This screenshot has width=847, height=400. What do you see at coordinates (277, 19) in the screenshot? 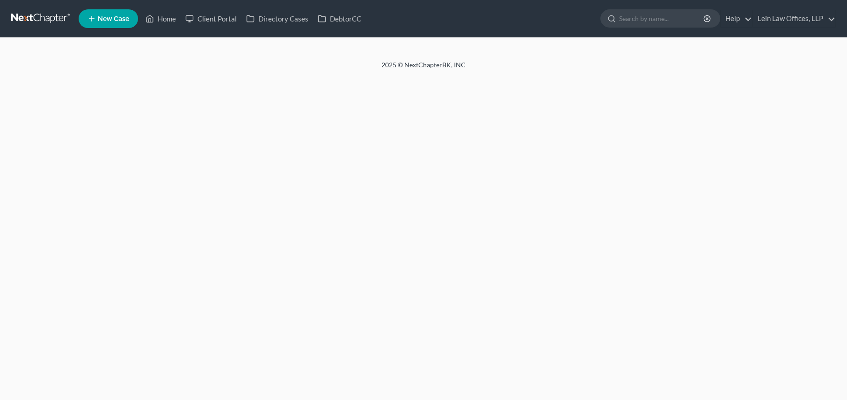
I see `a: Directory Cases` at bounding box center [277, 19].